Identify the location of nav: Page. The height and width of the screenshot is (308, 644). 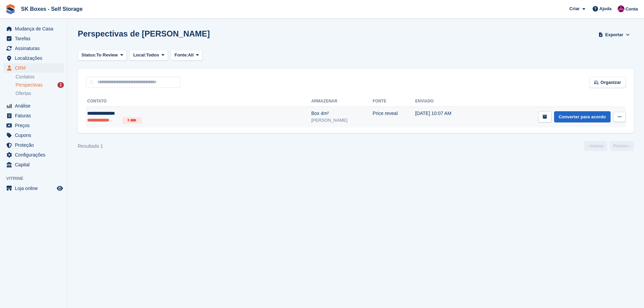
(609, 146).